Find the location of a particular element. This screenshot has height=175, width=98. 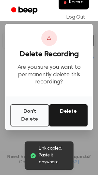

button: Delete is located at coordinates (68, 115).